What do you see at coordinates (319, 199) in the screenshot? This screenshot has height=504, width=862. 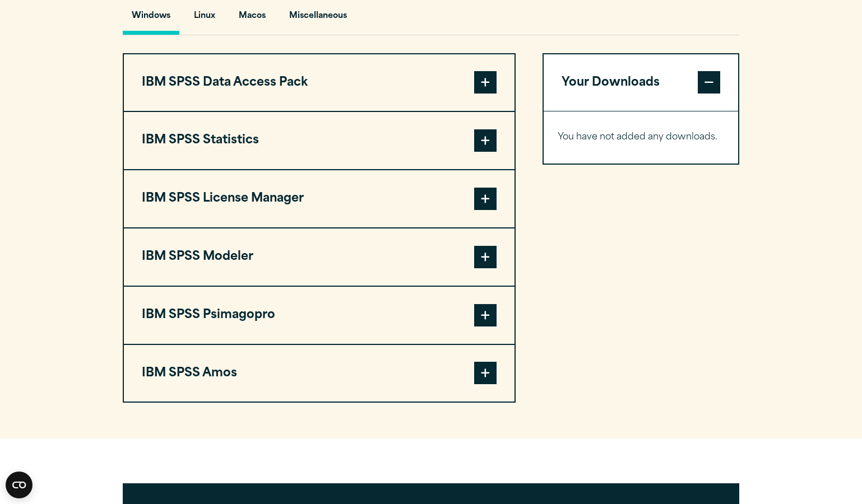 I see `button: IBM SPSS License Manager` at bounding box center [319, 199].